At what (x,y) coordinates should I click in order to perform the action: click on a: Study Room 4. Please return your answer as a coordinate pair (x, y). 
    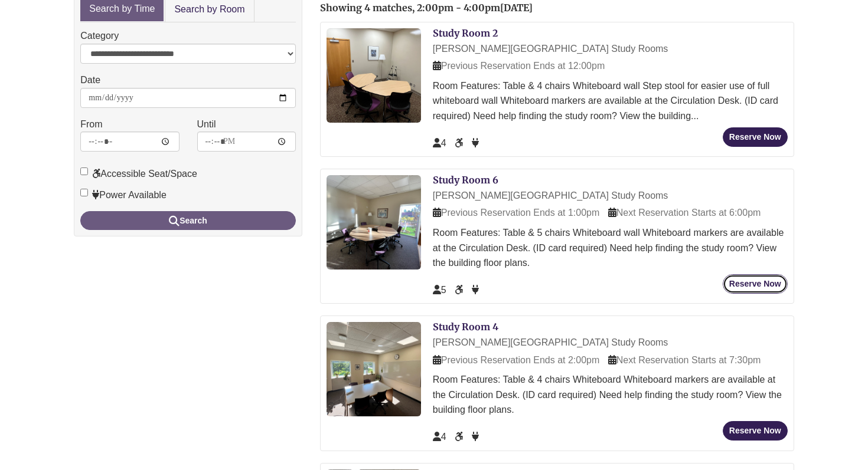
    Looking at the image, I should click on (465, 327).